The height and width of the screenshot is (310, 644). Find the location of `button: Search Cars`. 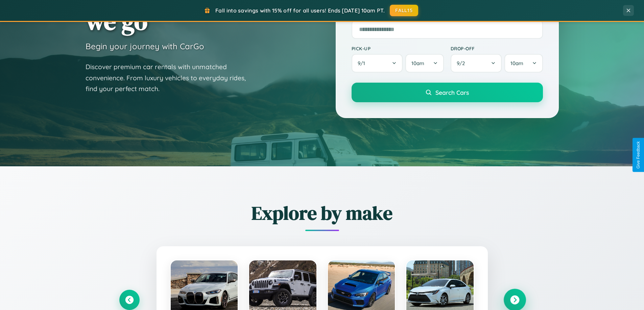

button: Search Cars is located at coordinates (447, 92).